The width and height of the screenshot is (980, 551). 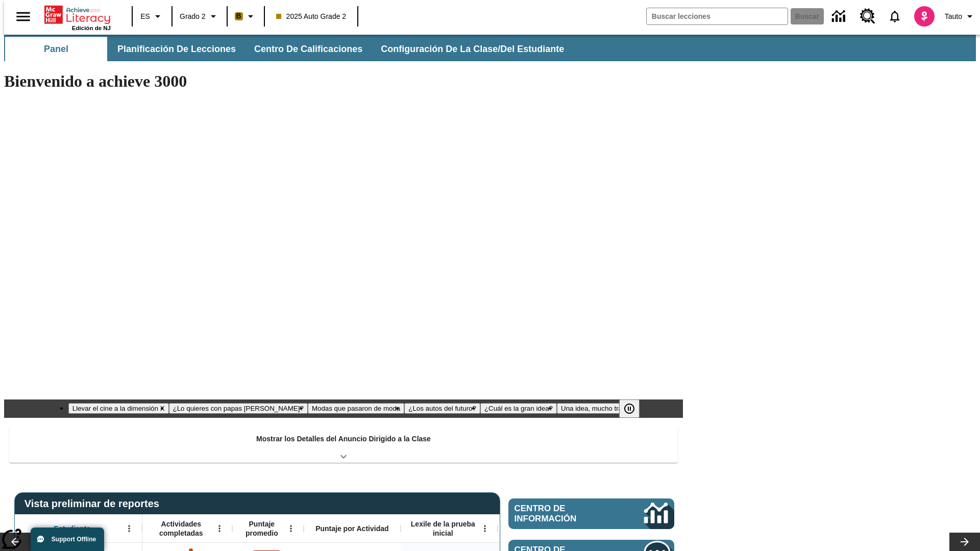 I want to click on button: Planificación de lecciones, so click(x=176, y=48).